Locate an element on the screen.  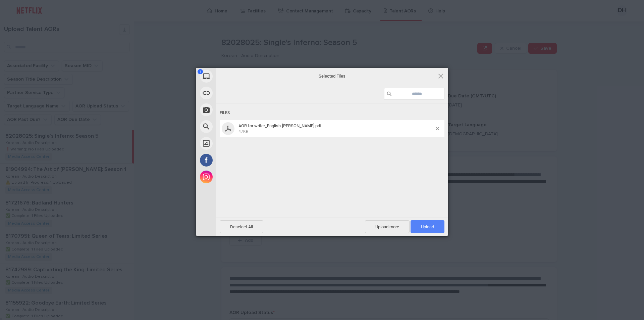
div: Unsplash is located at coordinates (236, 143).